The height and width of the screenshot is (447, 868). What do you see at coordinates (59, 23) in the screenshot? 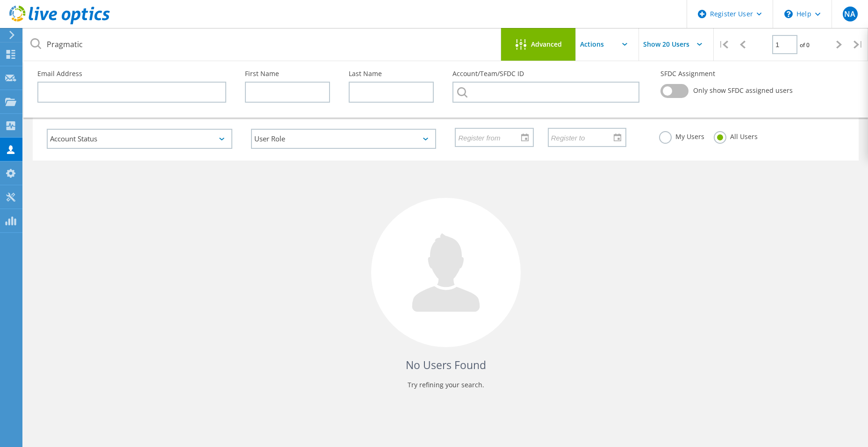
I see `a: Live Optics Dashboard` at bounding box center [59, 23].